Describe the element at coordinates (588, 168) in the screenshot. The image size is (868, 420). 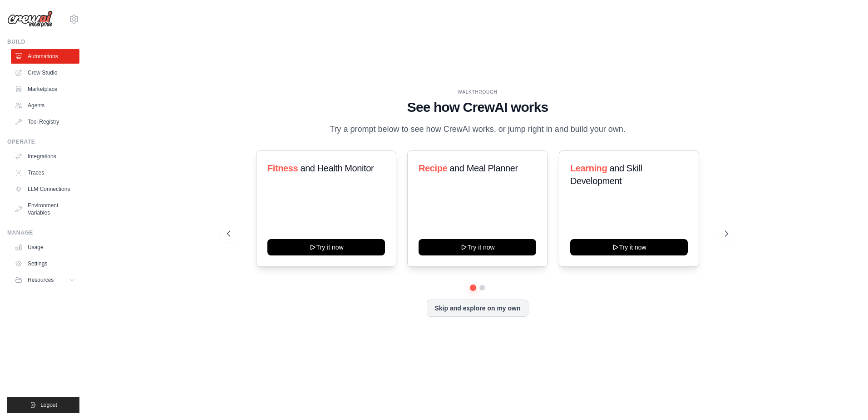
I see `span: Learning` at that location.